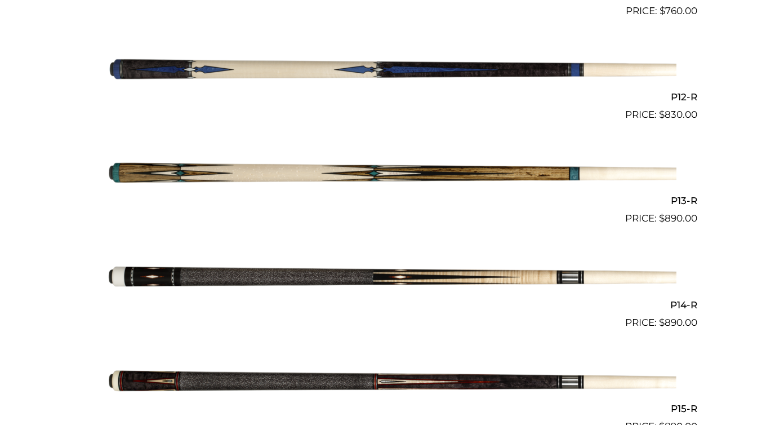 The image size is (784, 425). I want to click on h2: P13-R, so click(392, 200).